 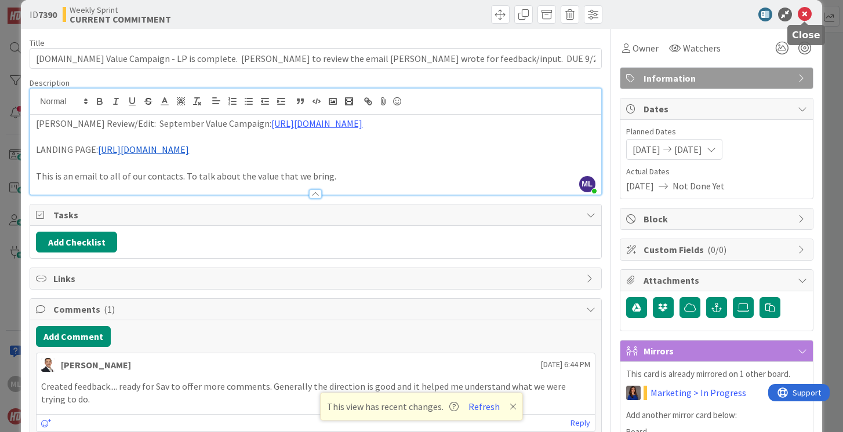 What do you see at coordinates (315, 176) in the screenshot?
I see `p: This is an email to all of our contacts. To talk about the value that we bring.` at bounding box center [315, 176].